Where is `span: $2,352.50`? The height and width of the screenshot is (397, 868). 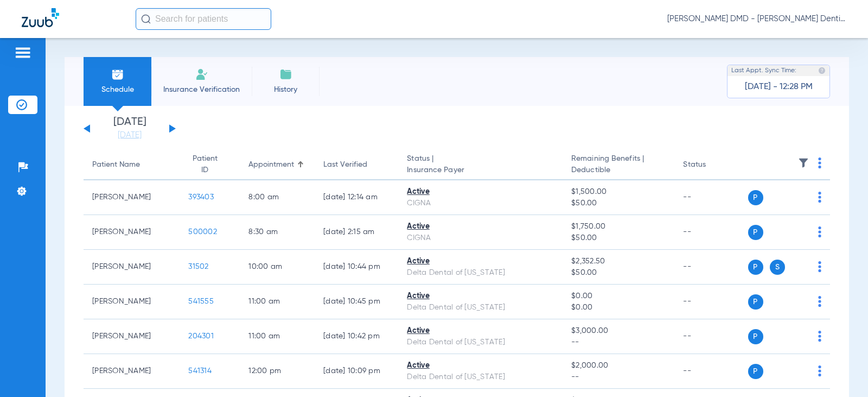
span: $2,352.50 is located at coordinates (618, 261).